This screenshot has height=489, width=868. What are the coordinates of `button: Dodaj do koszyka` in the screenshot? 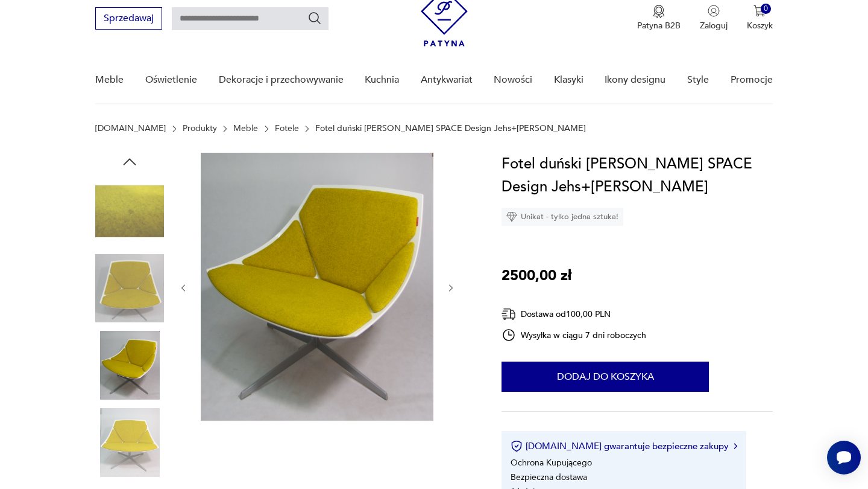 It's located at (605, 376).